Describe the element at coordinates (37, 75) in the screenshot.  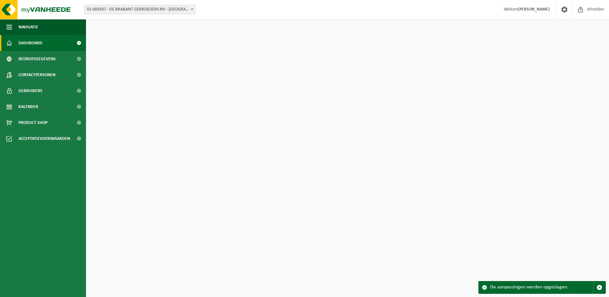
I see `span: Contactpersonen` at that location.